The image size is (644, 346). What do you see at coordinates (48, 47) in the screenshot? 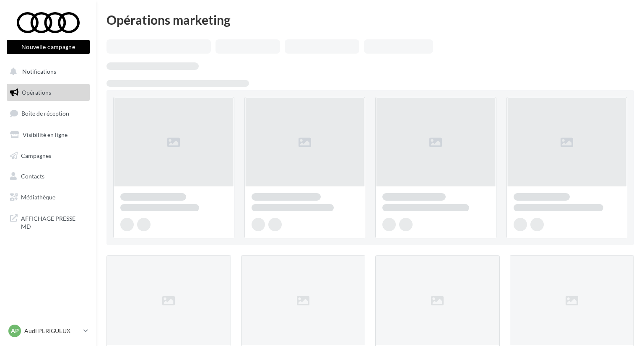
I see `button: Nouvelle campagne` at bounding box center [48, 47].